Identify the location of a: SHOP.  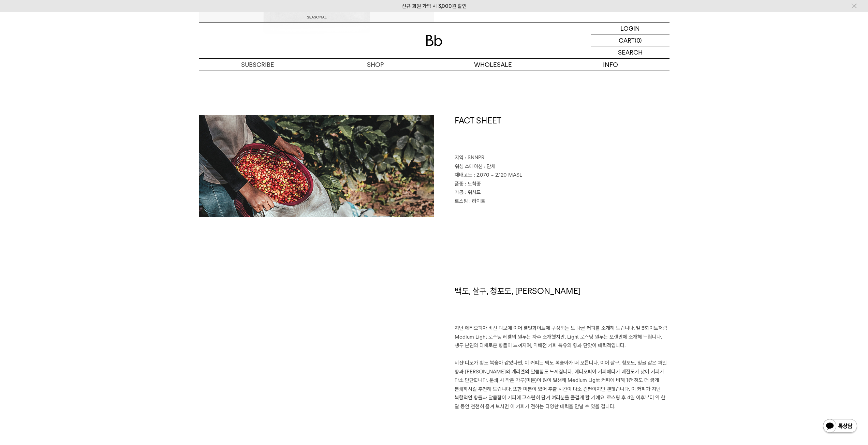
(376, 64).